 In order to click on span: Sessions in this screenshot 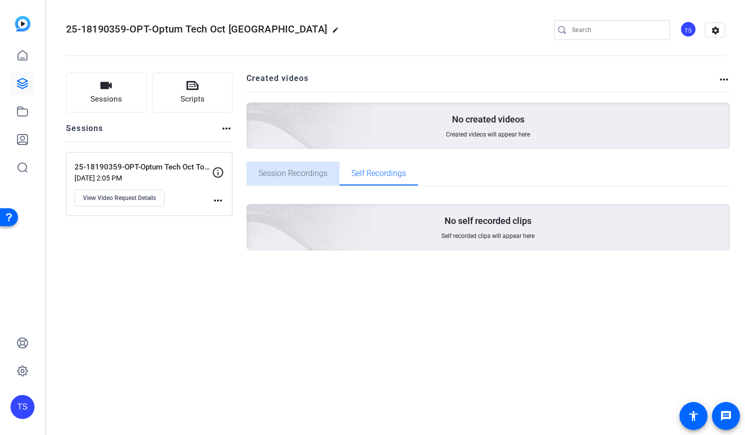, I will do `click(106, 99)`.